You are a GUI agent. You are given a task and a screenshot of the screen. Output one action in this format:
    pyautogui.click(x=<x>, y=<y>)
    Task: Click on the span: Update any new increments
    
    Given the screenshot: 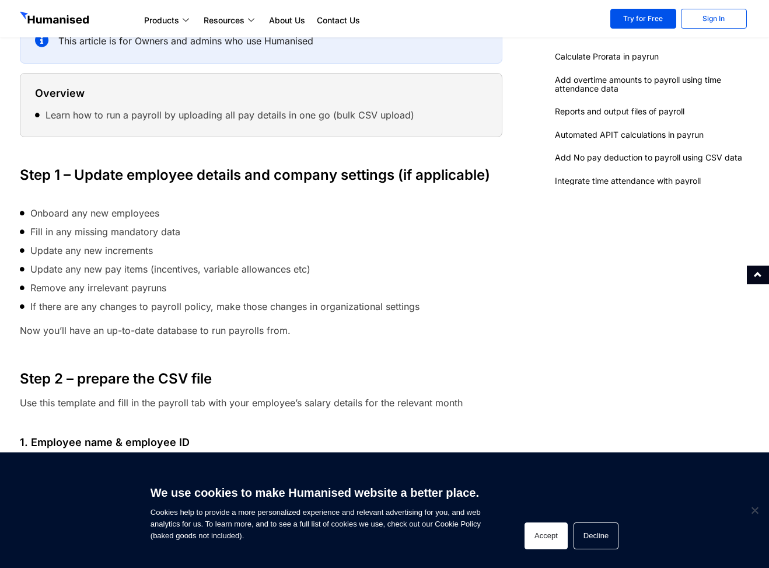 What is the action you would take?
    pyautogui.click(x=89, y=250)
    